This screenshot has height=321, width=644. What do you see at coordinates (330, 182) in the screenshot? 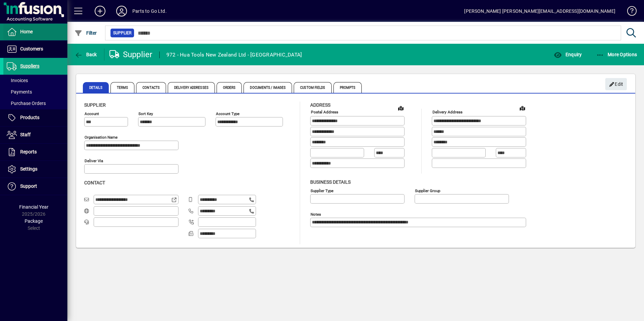
I see `span: Business details` at bounding box center [330, 182].